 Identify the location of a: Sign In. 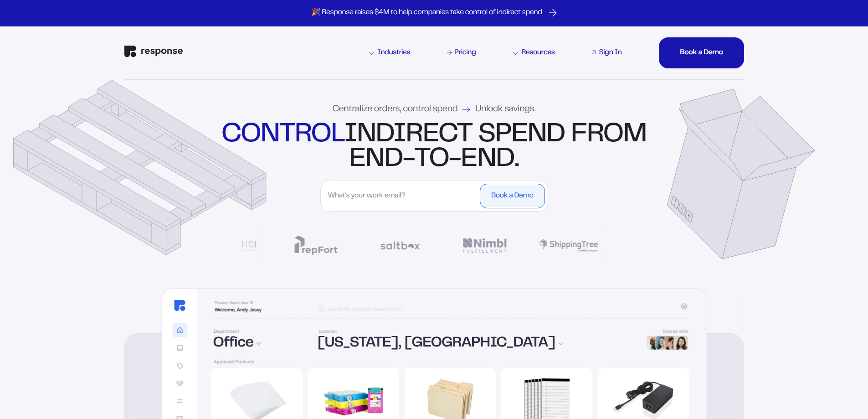
(607, 53).